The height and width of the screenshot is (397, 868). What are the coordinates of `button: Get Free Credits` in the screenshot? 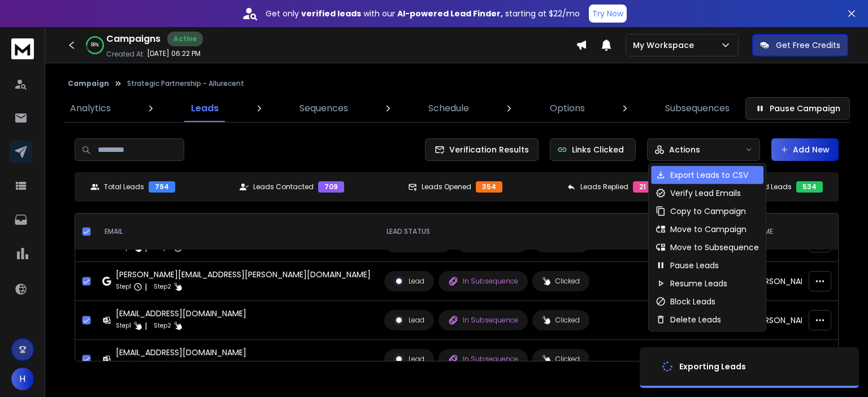 It's located at (800, 45).